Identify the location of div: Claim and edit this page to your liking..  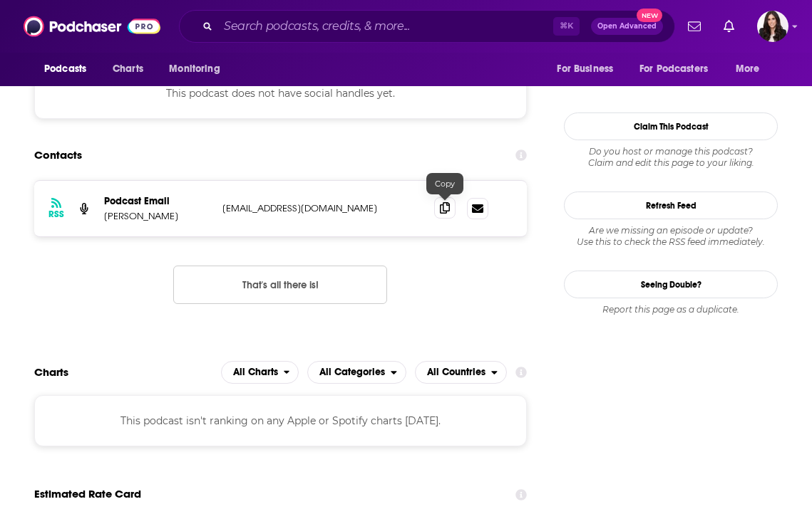
(671, 157).